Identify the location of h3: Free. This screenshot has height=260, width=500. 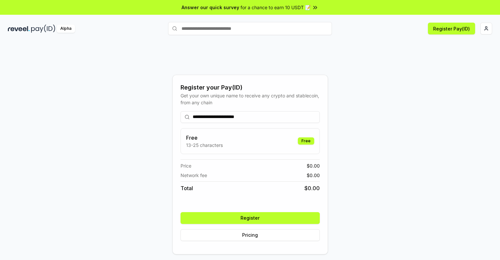
(204, 138).